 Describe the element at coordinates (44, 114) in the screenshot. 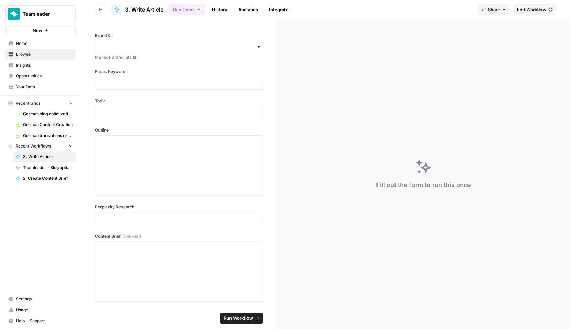

I see `a: German blog optimization proposals` at that location.